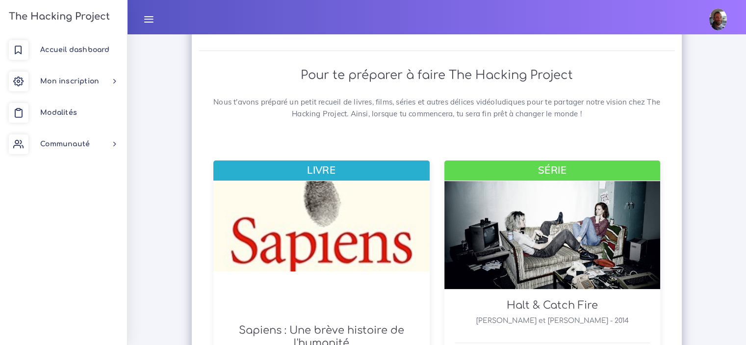 The image size is (746, 345). I want to click on h3: Halt & Catch Fire, so click(552, 308).